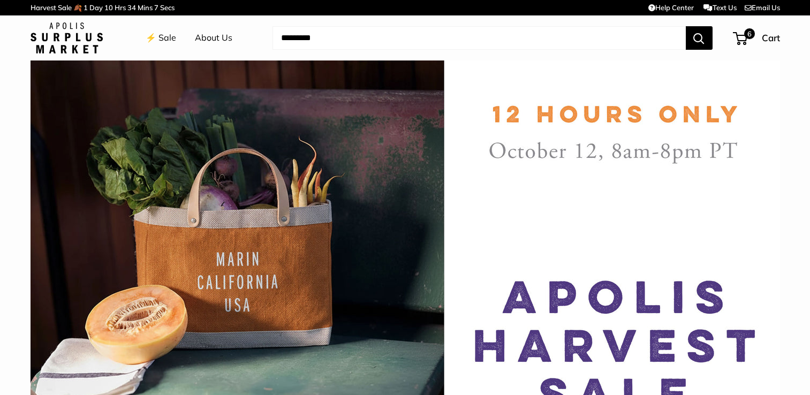 This screenshot has height=395, width=810. I want to click on span: Day, so click(96, 7).